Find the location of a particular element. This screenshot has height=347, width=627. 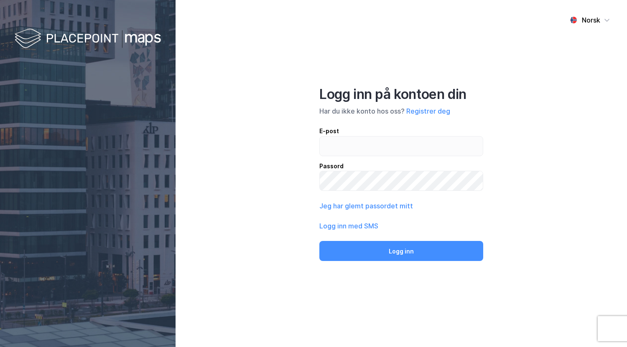

div: Har du ikke konto hos oss? is located at coordinates (401, 111).